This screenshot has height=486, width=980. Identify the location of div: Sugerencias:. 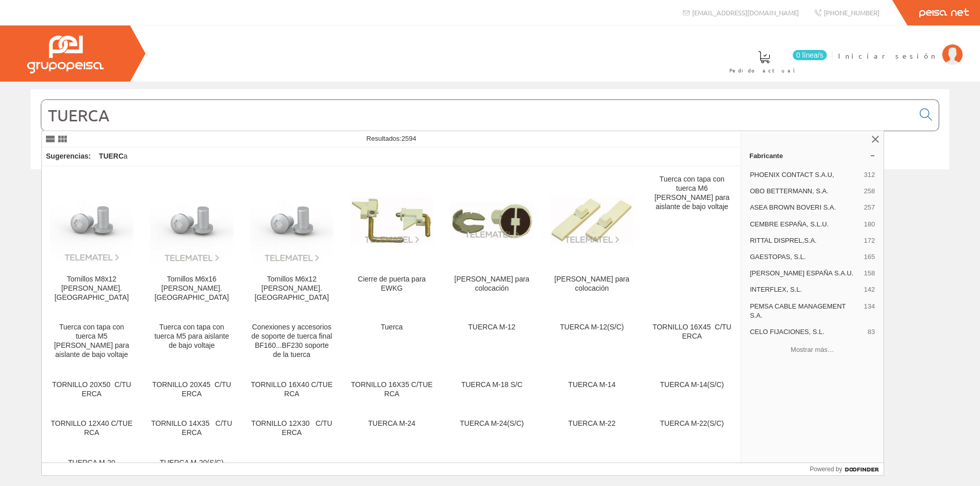
(67, 156).